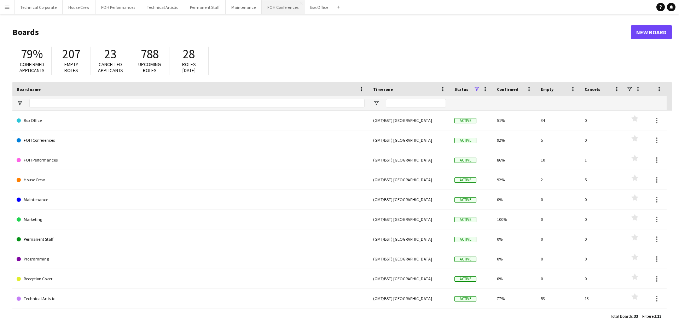  I want to click on div: 70%, so click(515, 318).